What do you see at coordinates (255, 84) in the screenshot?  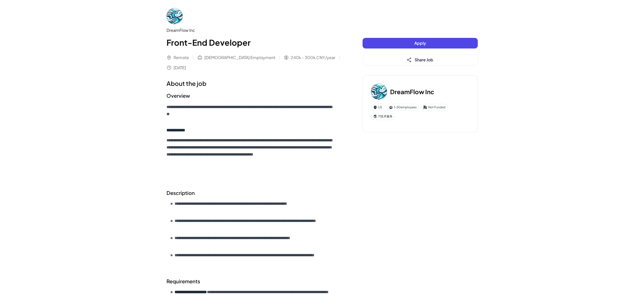 I see `h1: About the job` at bounding box center [255, 84].